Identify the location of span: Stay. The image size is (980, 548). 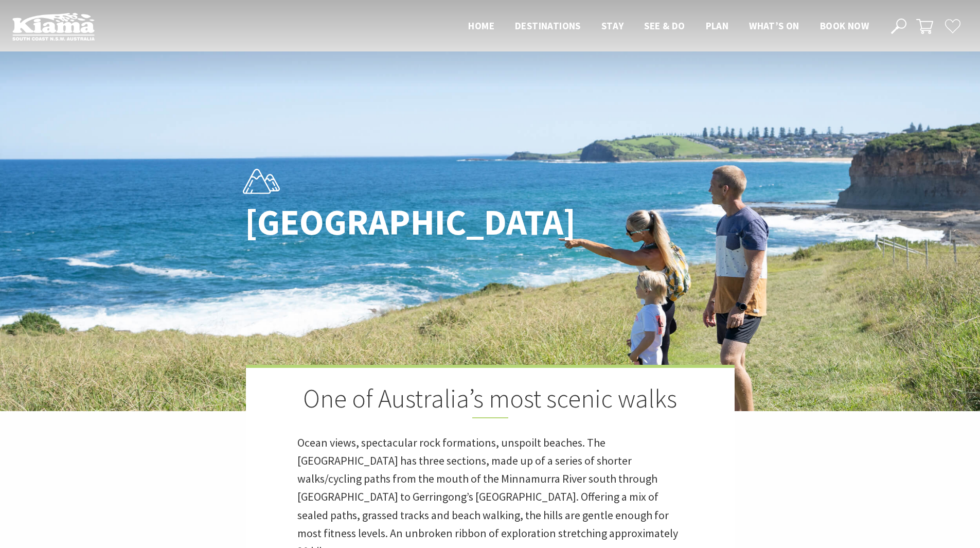
(612, 26).